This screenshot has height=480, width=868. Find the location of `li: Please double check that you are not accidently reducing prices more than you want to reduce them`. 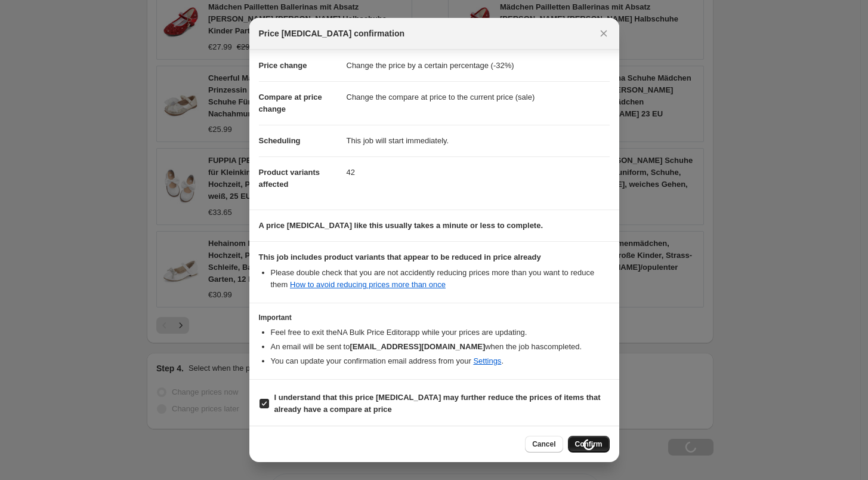

li: Please double check that you are not accidently reducing prices more than you want to reduce them is located at coordinates (440, 279).